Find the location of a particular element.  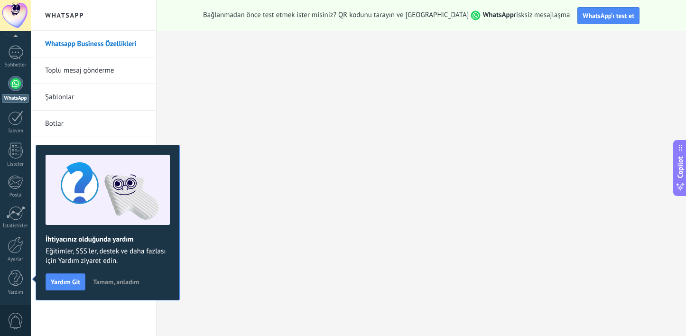

li: Whatsapp Business Özellikleri is located at coordinates (93, 44).